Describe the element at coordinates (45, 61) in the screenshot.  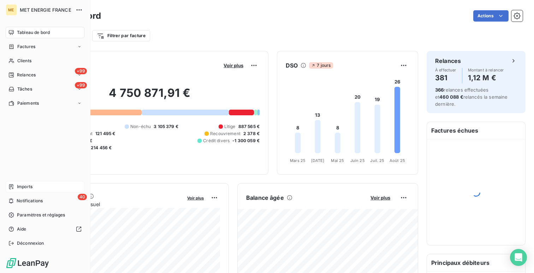
I see `a: Clients` at that location.